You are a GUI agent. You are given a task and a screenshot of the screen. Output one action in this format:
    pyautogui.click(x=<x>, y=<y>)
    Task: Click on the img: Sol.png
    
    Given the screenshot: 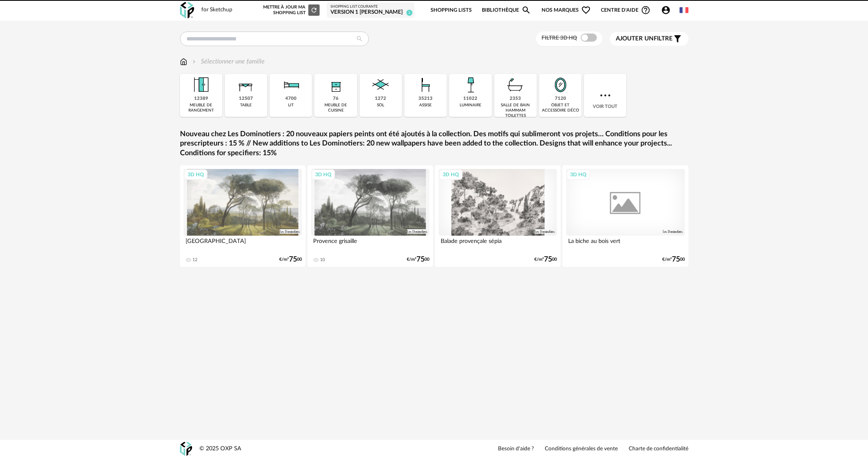 What is the action you would take?
    pyautogui.click(x=380, y=85)
    